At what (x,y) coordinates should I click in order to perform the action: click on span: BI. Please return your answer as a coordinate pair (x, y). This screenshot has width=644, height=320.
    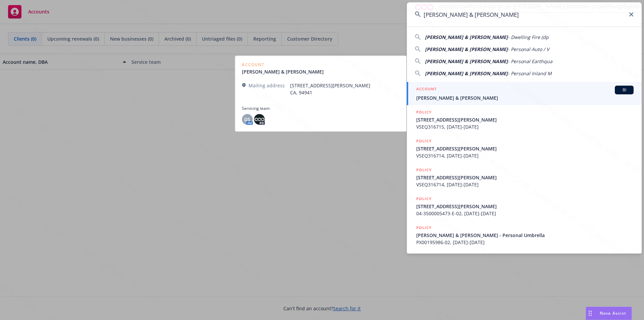
    Looking at the image, I should click on (624, 90).